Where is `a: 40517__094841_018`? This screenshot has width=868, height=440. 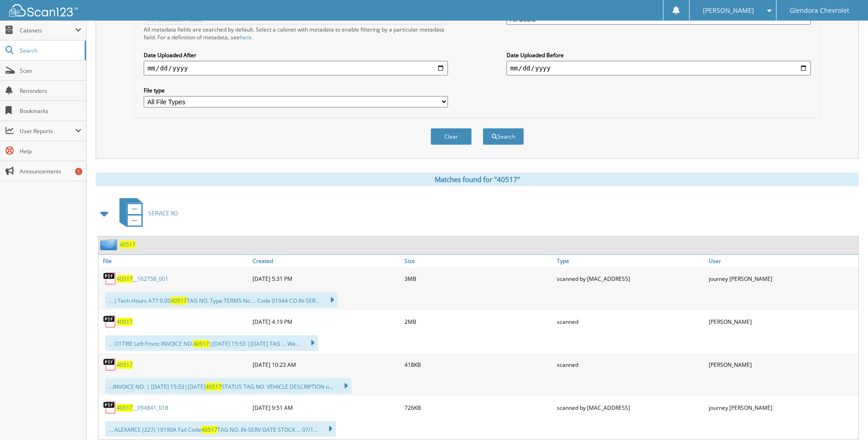
a: 40517__094841_018 is located at coordinates (143, 408).